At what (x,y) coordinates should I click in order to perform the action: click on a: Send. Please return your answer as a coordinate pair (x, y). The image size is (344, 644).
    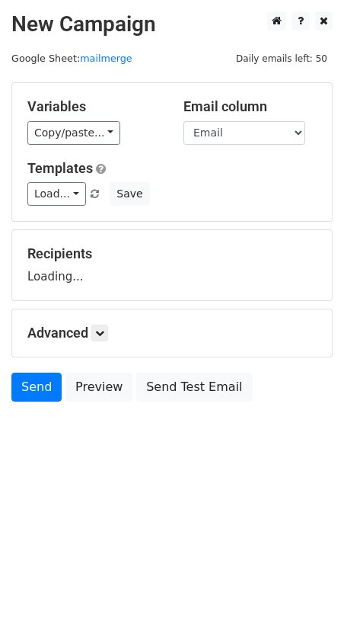
    Looking at the image, I should click on (37, 388).